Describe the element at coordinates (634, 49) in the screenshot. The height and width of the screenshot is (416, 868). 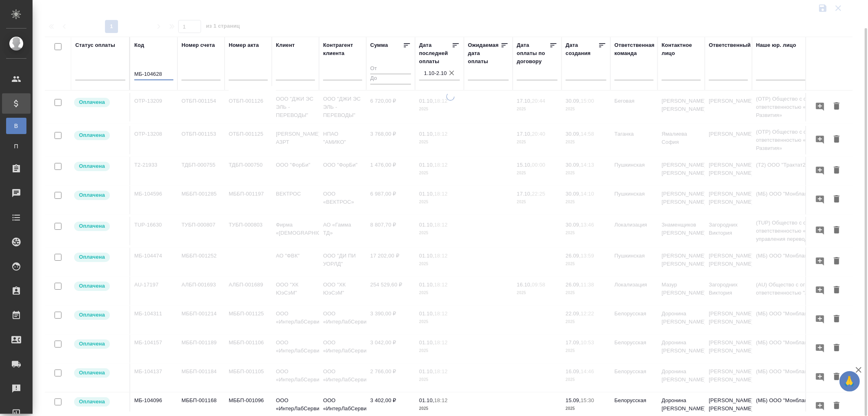
I see `div: Ответственная команда` at that location.